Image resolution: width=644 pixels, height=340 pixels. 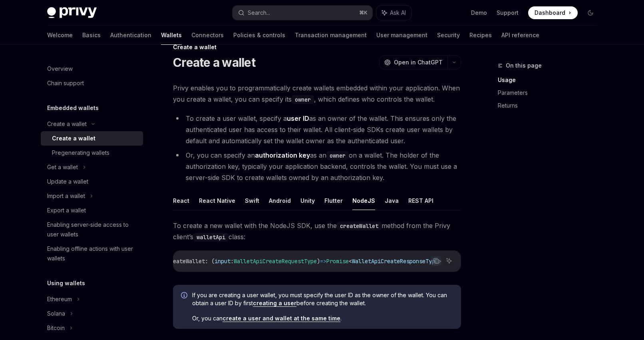 What do you see at coordinates (217, 200) in the screenshot?
I see `button: React Native` at bounding box center [217, 200].